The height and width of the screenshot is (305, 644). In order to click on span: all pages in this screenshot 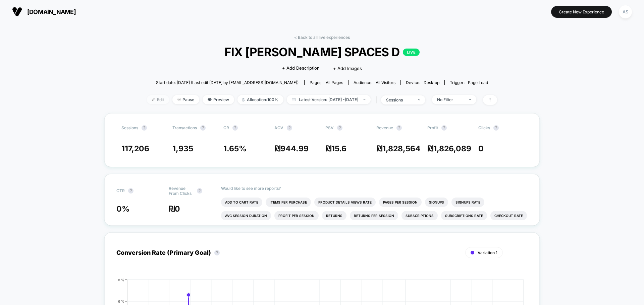, I will do `click(334, 82)`.